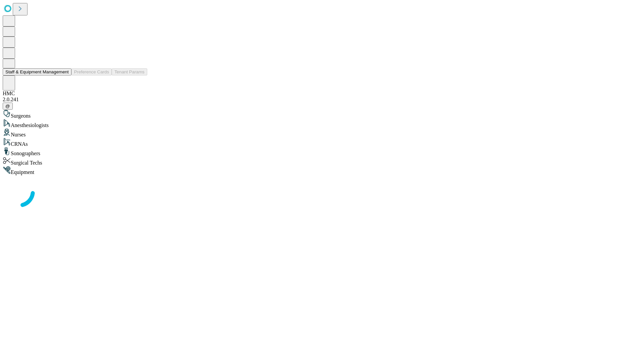 The width and height of the screenshot is (644, 362). Describe the element at coordinates (322, 152) in the screenshot. I see `div: Sonographers` at that location.